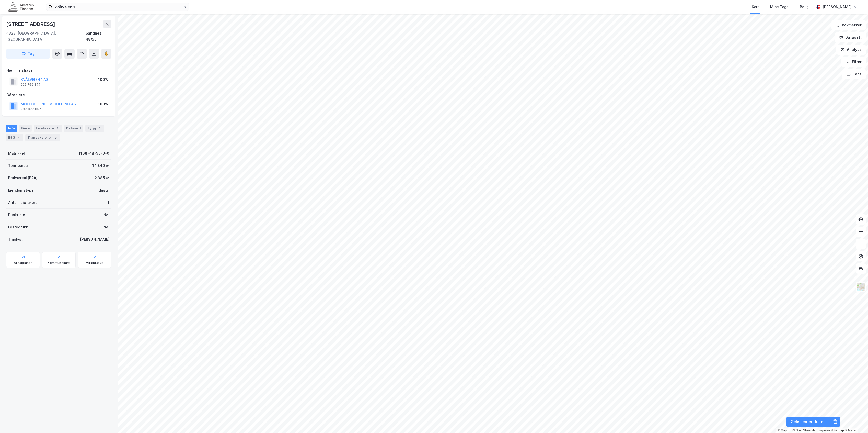 The width and height of the screenshot is (868, 433). I want to click on img: akershus-eiendom-logo.9091f326c980b4bce74ccdd9f866810c.svg, so click(21, 7).